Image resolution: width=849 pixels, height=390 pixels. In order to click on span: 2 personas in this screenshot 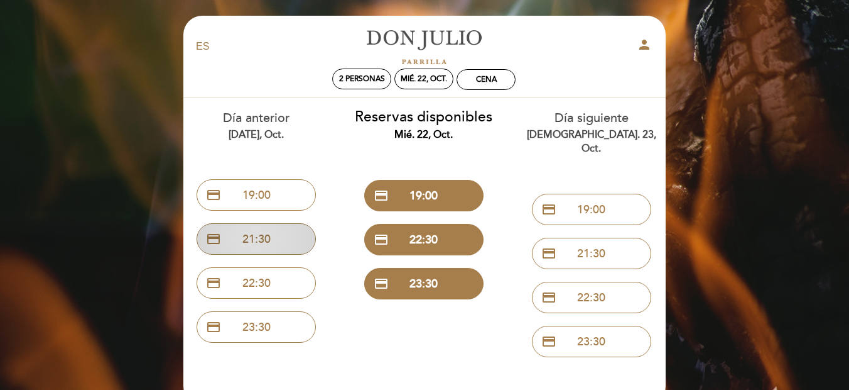, I will do `click(362, 79)`.